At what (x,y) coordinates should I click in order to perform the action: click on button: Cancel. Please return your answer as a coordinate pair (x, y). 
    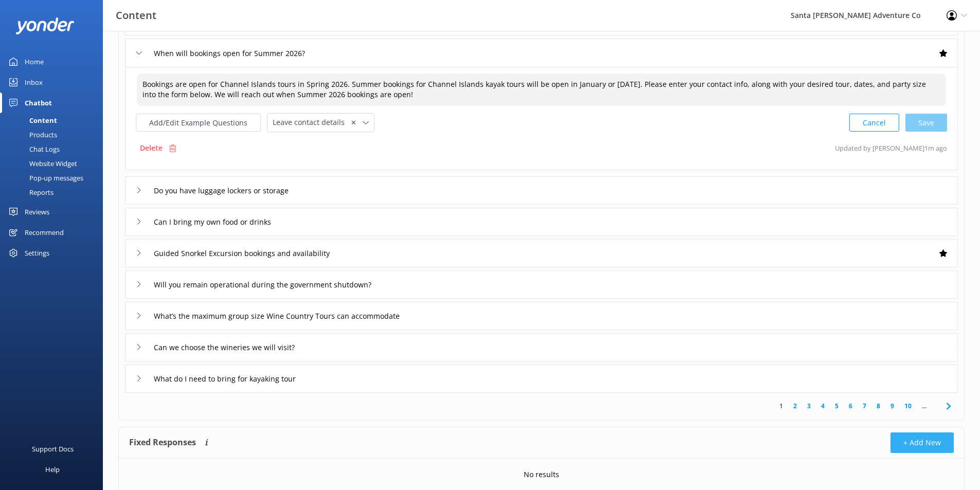
    Looking at the image, I should click on (874, 122).